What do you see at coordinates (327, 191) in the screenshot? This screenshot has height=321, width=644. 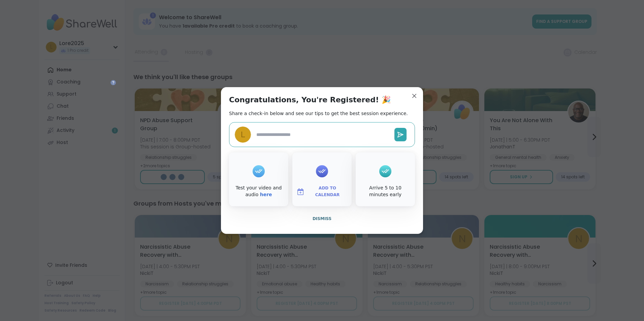 I see `span: Add to Calendar` at bounding box center [327, 191].